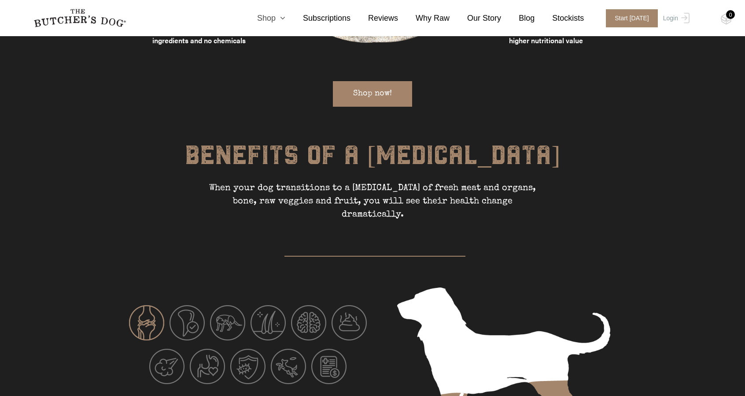 This screenshot has width=745, height=396. I want to click on a: Reviews, so click(374, 18).